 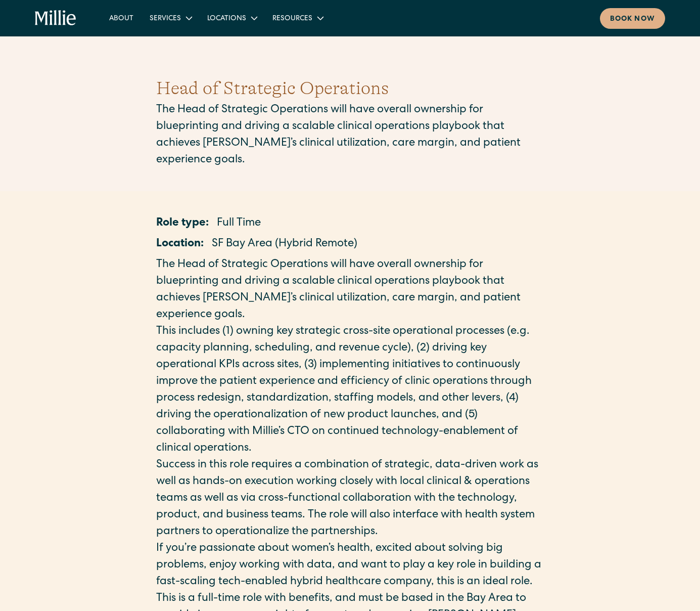 What do you see at coordinates (183, 224) in the screenshot?
I see `p: Role type:` at bounding box center [183, 224].